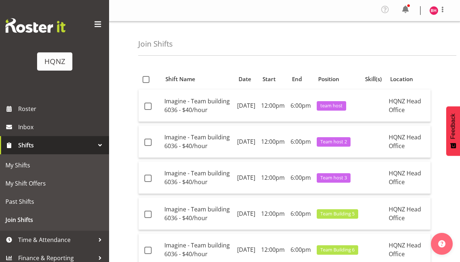 This screenshot has height=262, width=460. I want to click on span: Time & Attendance, so click(56, 239).